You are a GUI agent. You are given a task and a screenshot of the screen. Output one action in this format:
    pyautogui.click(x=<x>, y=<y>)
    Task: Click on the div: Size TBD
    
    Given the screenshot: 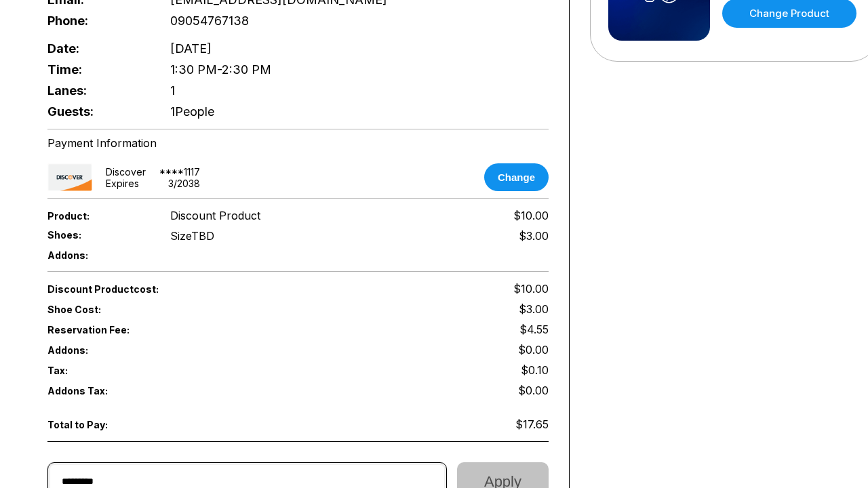 What is the action you would take?
    pyautogui.click(x=192, y=236)
    